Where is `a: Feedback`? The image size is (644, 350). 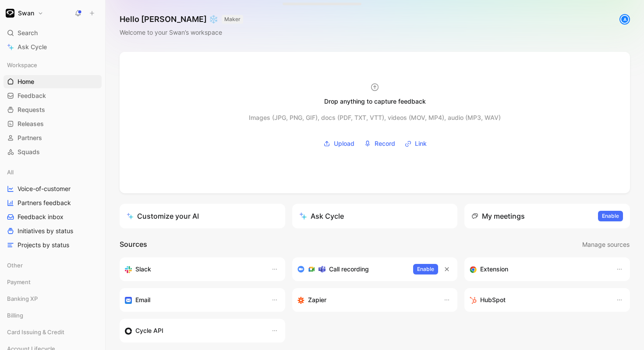
a: Feedback is located at coordinates (53, 96).